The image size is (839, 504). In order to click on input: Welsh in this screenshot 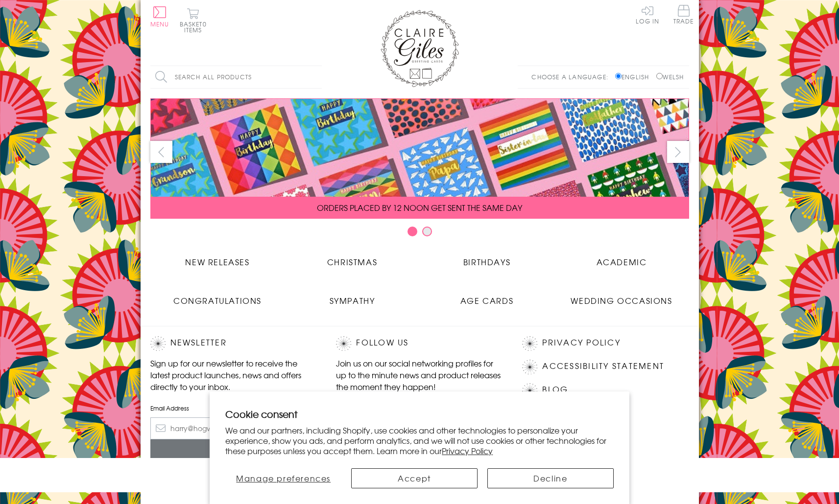, I will do `click(659, 75)`.